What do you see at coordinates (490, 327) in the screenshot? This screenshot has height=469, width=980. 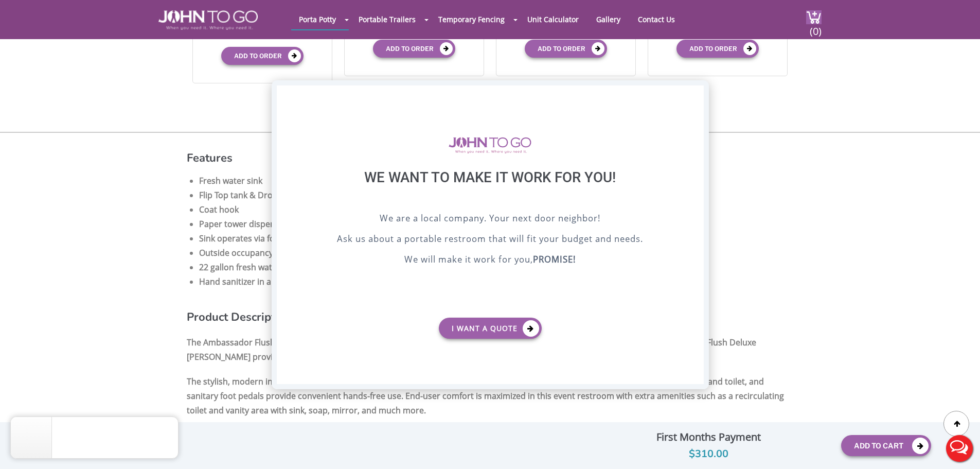 I see `a: I want a Quote` at bounding box center [490, 327].